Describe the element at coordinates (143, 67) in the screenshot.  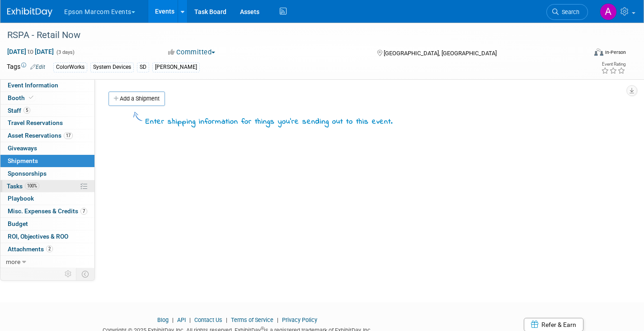
I see `div: SD` at that location.